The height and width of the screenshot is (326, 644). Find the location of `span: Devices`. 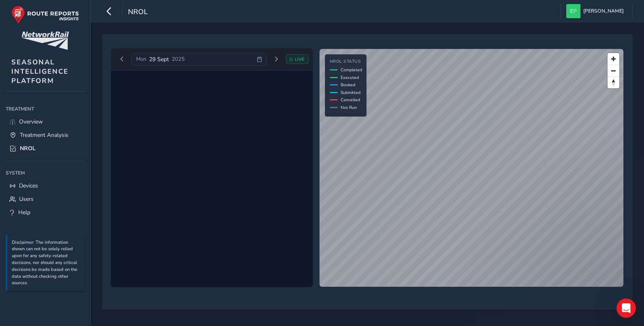

span: Devices is located at coordinates (28, 186).